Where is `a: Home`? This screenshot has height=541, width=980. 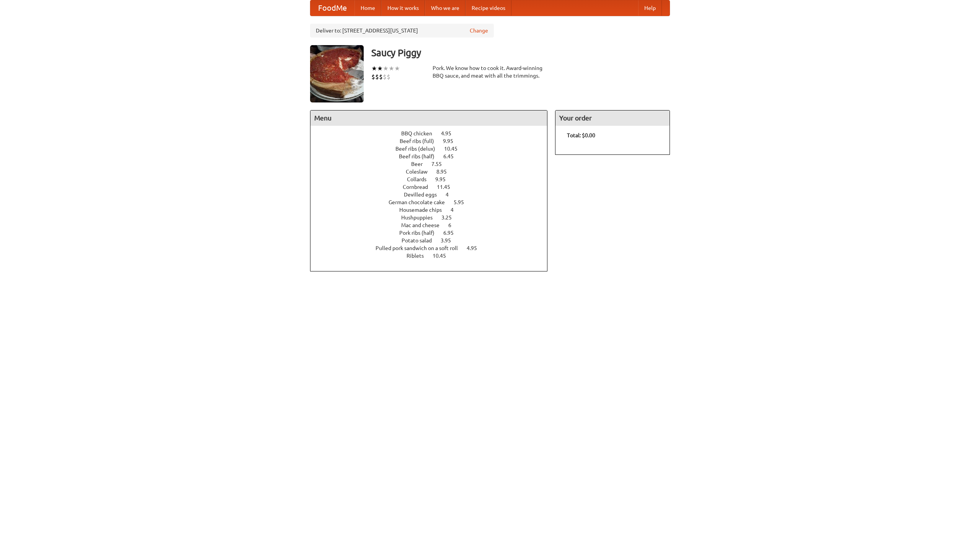
a: Home is located at coordinates (368, 8).